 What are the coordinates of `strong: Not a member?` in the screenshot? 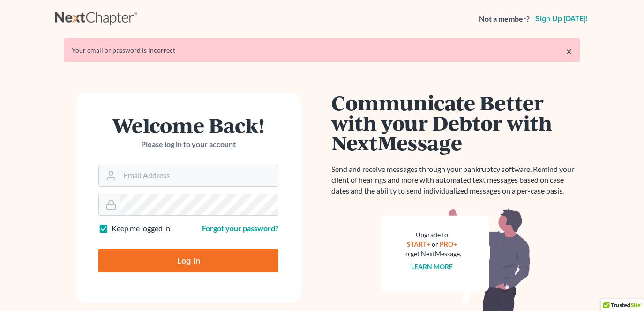 It's located at (504, 19).